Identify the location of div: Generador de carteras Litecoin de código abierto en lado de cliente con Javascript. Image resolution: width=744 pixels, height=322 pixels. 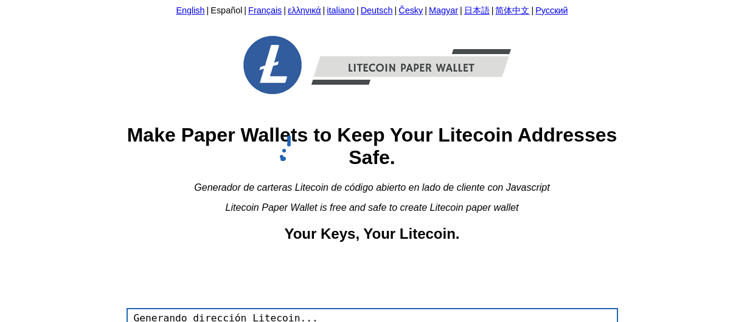
(372, 188).